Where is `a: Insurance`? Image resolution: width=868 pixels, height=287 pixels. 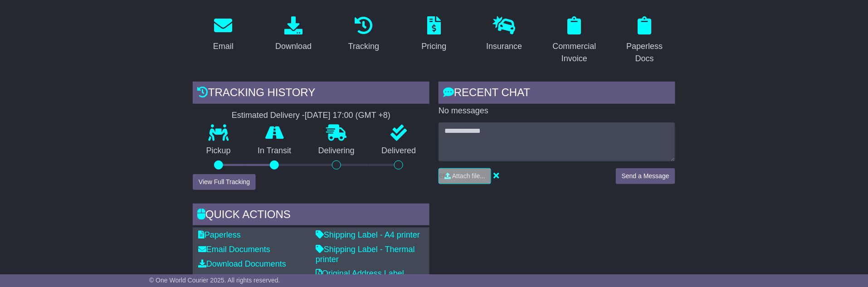
a: Insurance is located at coordinates (504, 35).